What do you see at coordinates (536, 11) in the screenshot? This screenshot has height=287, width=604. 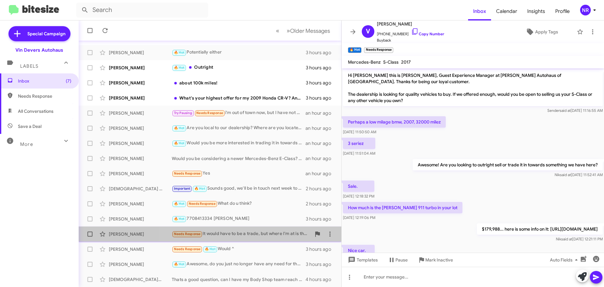 I see `span: Insights` at bounding box center [536, 11].